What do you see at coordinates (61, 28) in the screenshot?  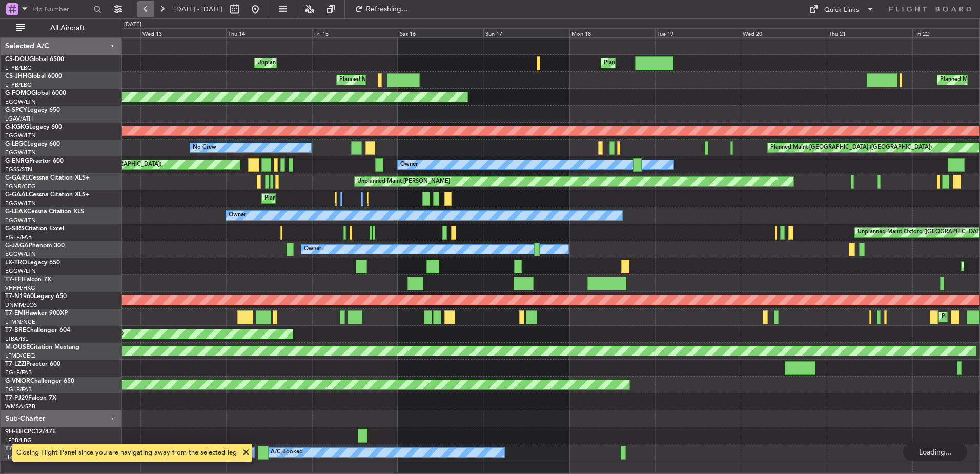 I see `button: All Aircraft` at bounding box center [61, 28].